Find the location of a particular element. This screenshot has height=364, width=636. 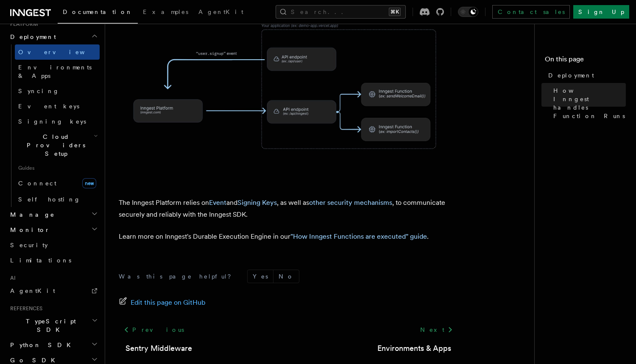

a: Signing Keys is located at coordinates (257, 202).